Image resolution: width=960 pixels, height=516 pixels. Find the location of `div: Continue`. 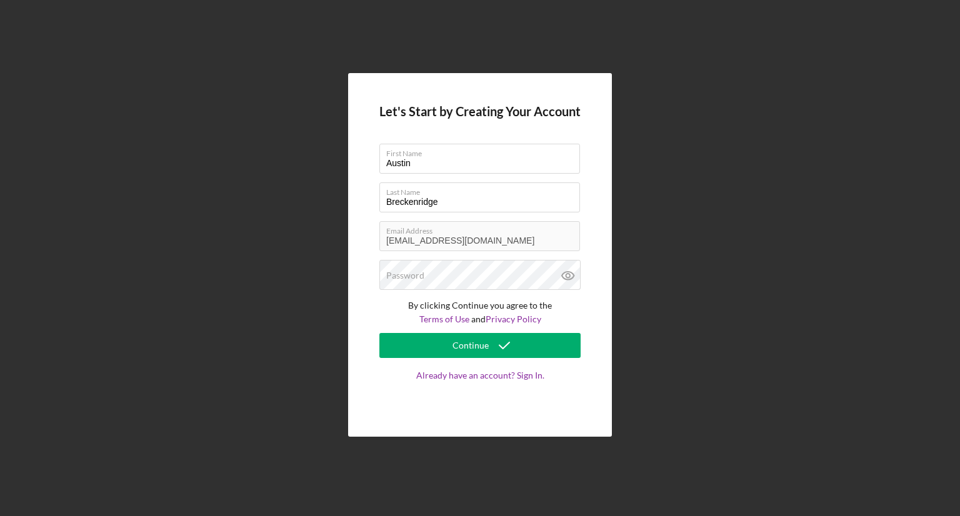

div: Continue is located at coordinates (471, 346).